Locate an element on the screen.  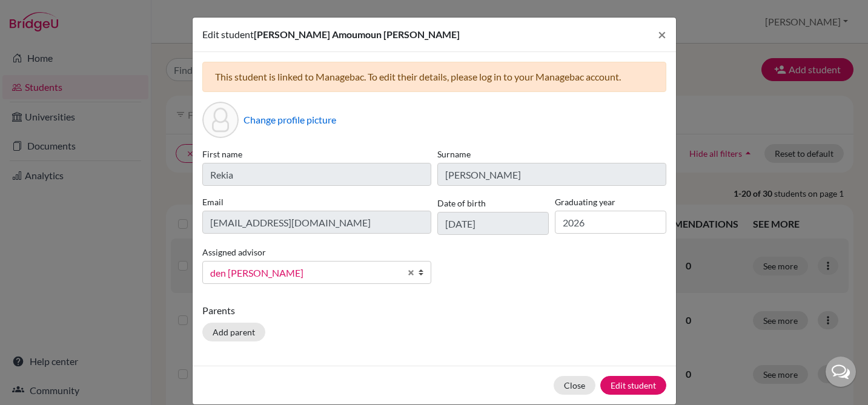
p: Parents is located at coordinates (434, 310).